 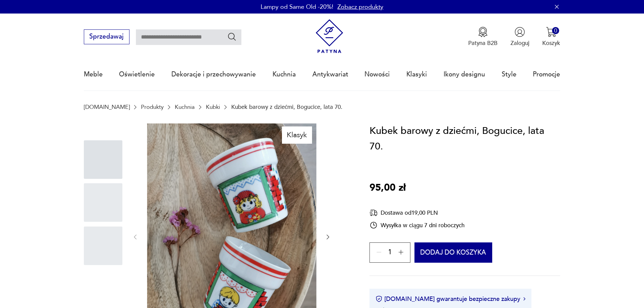 I want to click on a: Kubki, so click(x=213, y=107).